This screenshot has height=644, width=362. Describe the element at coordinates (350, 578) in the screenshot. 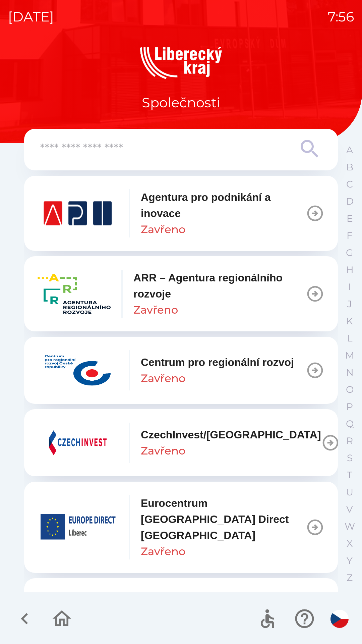

I see `button: Z` at that location.